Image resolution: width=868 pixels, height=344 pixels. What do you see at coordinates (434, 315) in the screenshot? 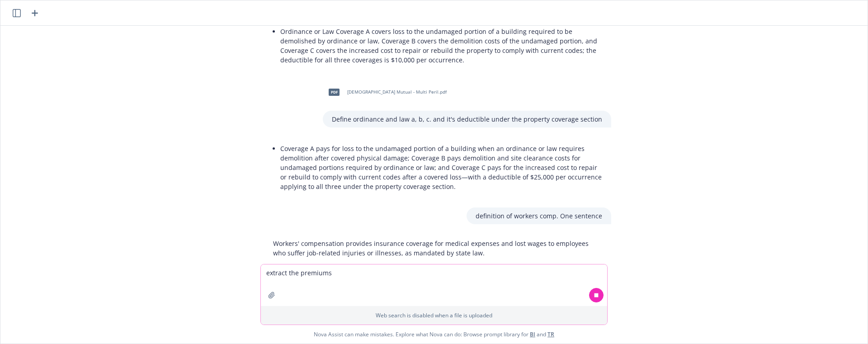
I see `p: Web search is disabled when a file is uploaded` at bounding box center [434, 315].